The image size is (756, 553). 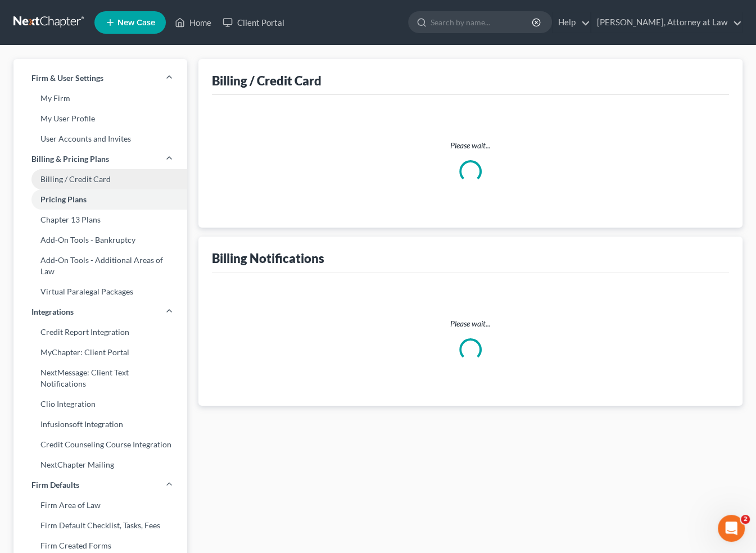 What do you see at coordinates (100, 485) in the screenshot?
I see `a: Firm Defaults` at bounding box center [100, 485].